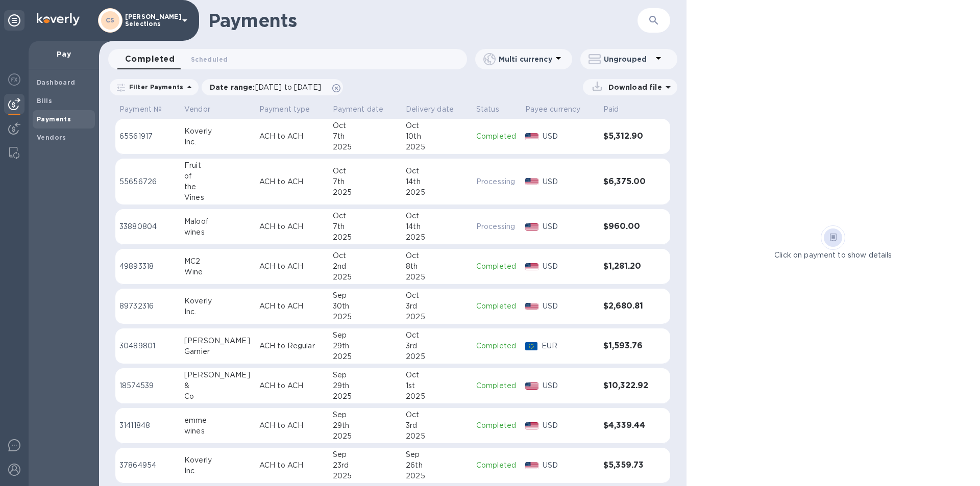 Image resolution: width=980 pixels, height=486 pixels. Describe the element at coordinates (525, 59) in the screenshot. I see `p: Multi currency` at that location.